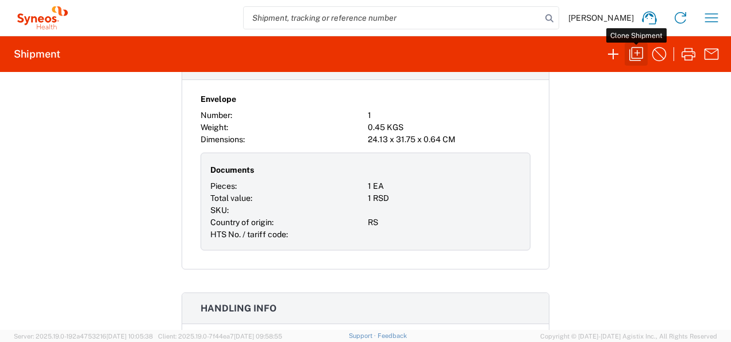 This screenshot has width=731, height=342. I want to click on div: 1 RSD, so click(444, 198).